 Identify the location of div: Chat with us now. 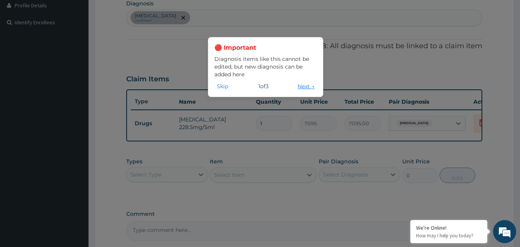
(85, 48).